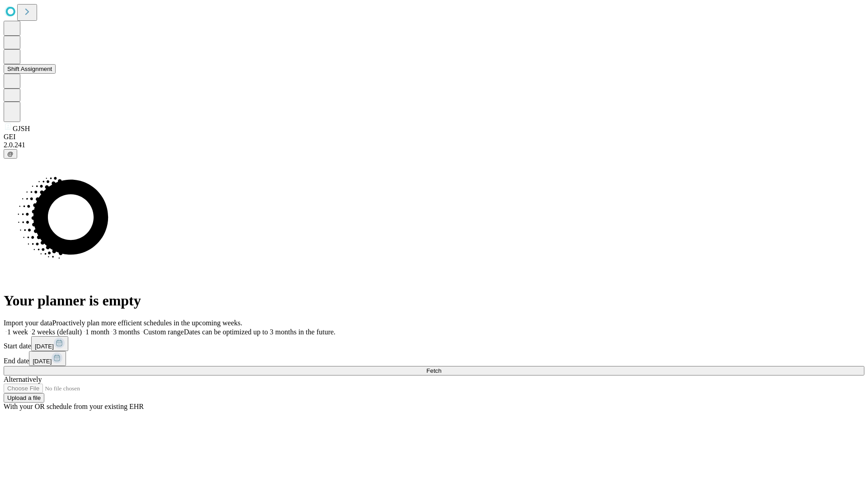  What do you see at coordinates (147, 323) in the screenshot?
I see `span: Proactively plan more efficient schedules in the upcoming weeks.` at bounding box center [147, 323].